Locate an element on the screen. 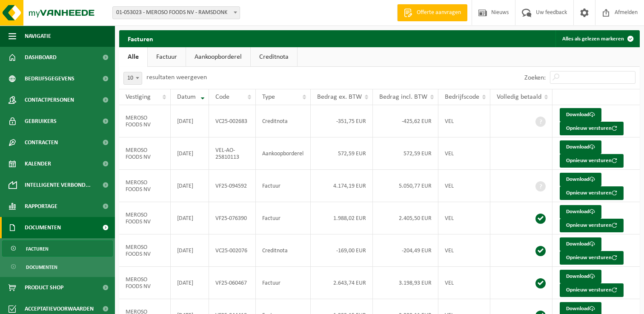 The height and width of the screenshot is (314, 644). span: Contactpersonen is located at coordinates (49, 100).